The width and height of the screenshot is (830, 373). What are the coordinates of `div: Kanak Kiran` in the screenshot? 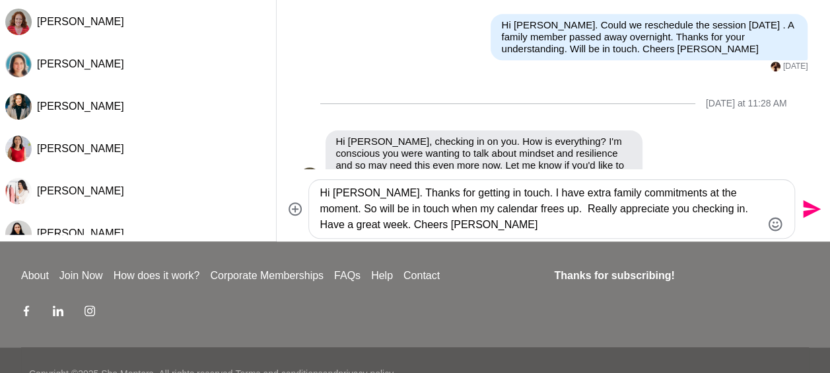 It's located at (18, 233).